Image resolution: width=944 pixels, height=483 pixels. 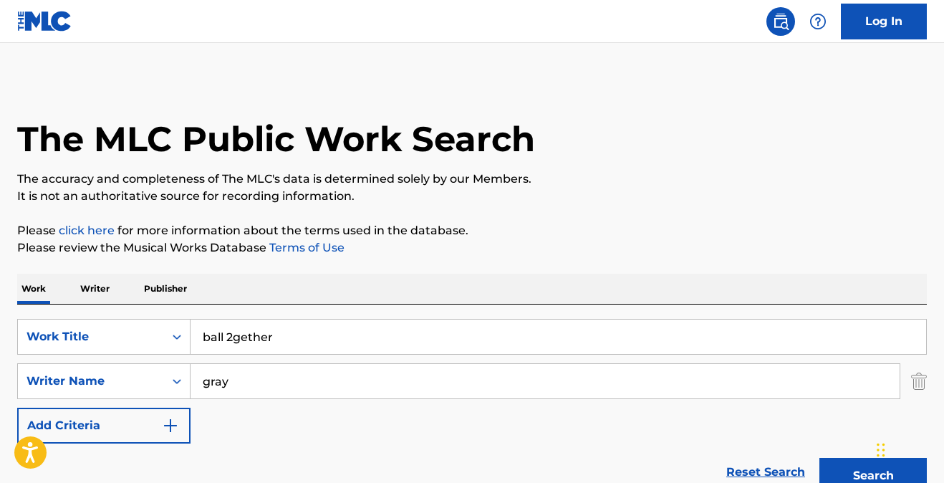 What do you see at coordinates (34, 289) in the screenshot?
I see `p: Work` at bounding box center [34, 289].